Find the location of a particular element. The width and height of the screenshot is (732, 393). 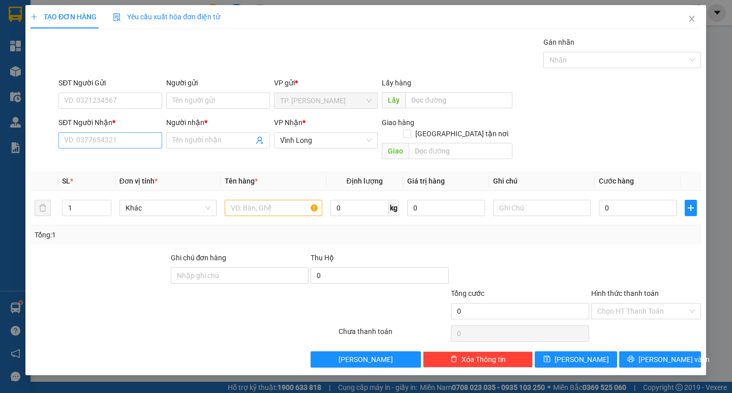

button: deleteXóa Thông tin is located at coordinates (478, 359).